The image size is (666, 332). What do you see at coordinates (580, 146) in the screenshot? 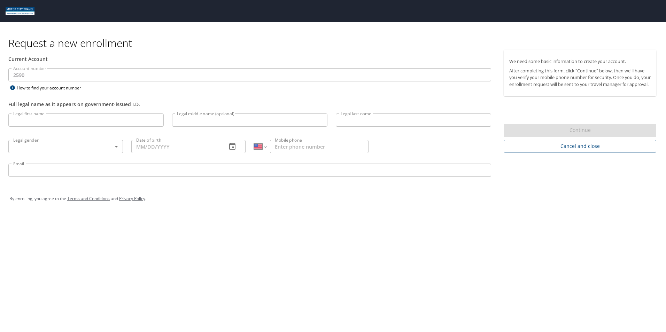
I see `button: Cancel and close` at bounding box center [580, 146].